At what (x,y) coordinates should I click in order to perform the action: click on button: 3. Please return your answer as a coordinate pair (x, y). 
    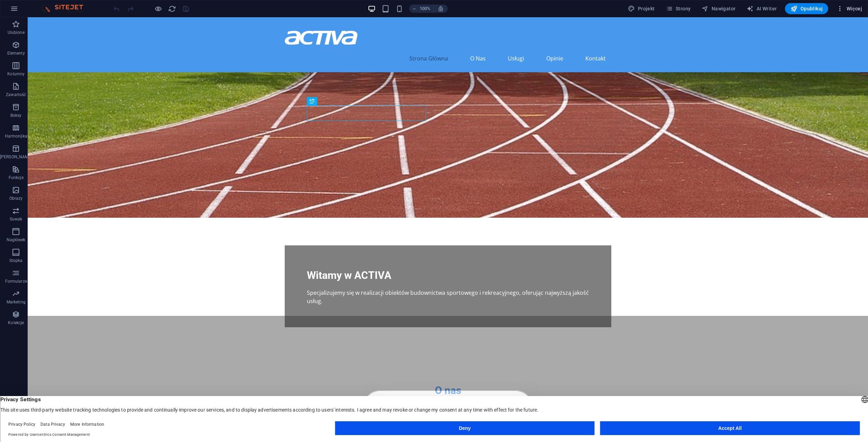
    Looking at the image, I should click on (20, 413).